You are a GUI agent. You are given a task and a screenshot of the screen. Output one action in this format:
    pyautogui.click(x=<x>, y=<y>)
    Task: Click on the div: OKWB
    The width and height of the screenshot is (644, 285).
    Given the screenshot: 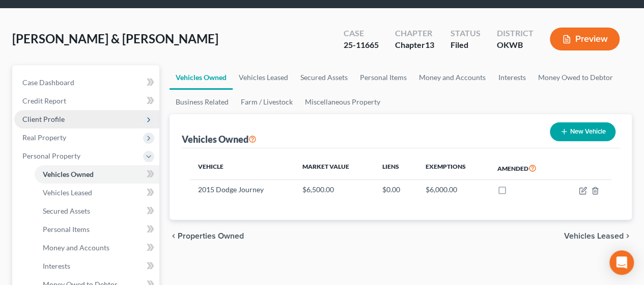 What is the action you would take?
    pyautogui.click(x=516, y=45)
    